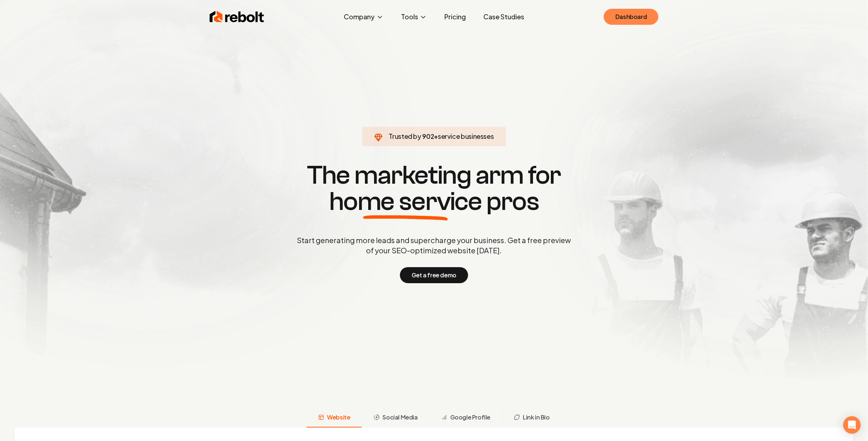 This screenshot has width=868, height=441. What do you see at coordinates (363, 17) in the screenshot?
I see `button: Company` at bounding box center [363, 17].